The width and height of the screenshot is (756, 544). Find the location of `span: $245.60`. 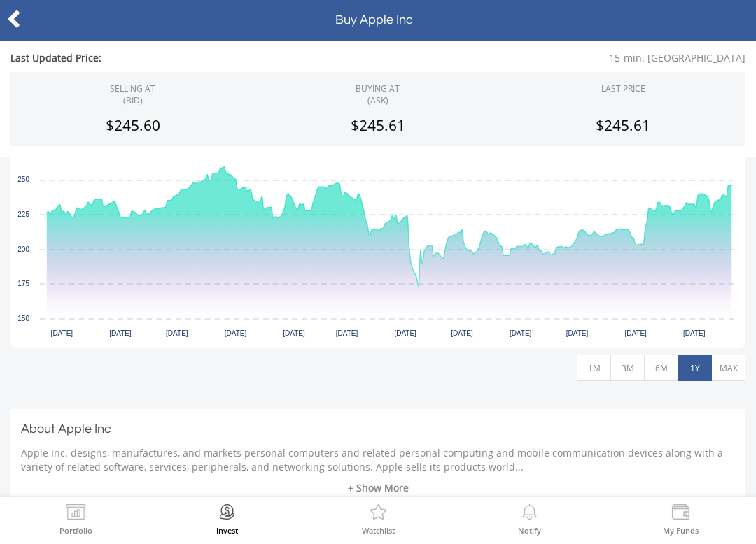

span: $245.60 is located at coordinates (133, 125).